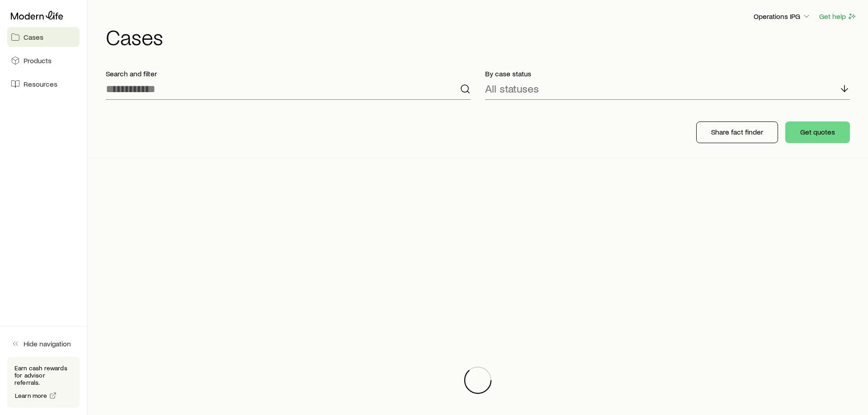 This screenshot has height=415, width=868. Describe the element at coordinates (43, 375) in the screenshot. I see `p: Earn cash rewards for advisor referrals.` at that location.